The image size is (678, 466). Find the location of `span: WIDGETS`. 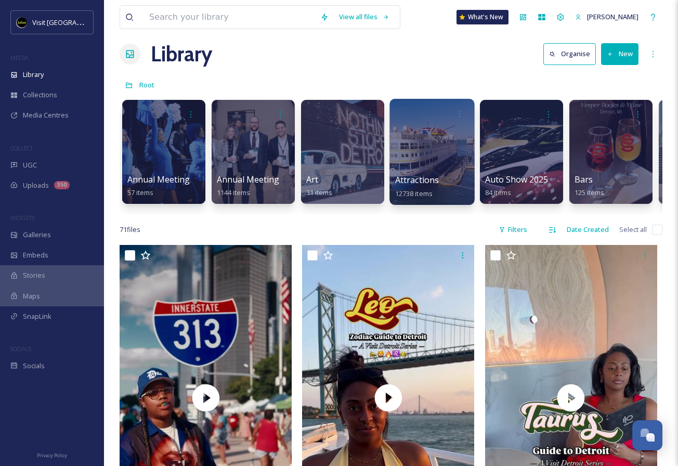

span: WIDGETS is located at coordinates (22, 217).